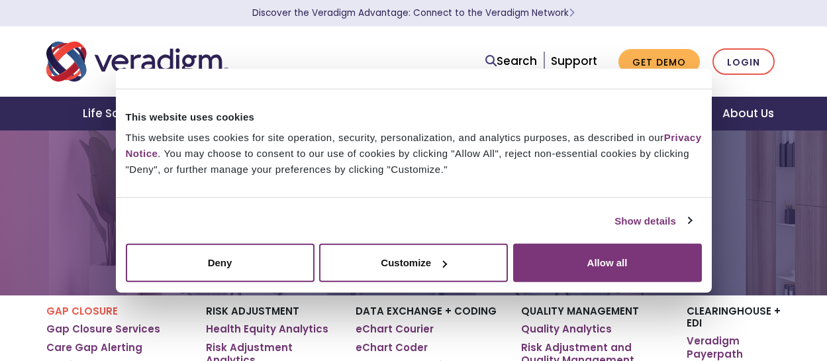  What do you see at coordinates (413, 13) in the screenshot?
I see `a: Discover the Veradigm Advantage: Connect to the Veradigm NetworkLearn More` at bounding box center [413, 13].